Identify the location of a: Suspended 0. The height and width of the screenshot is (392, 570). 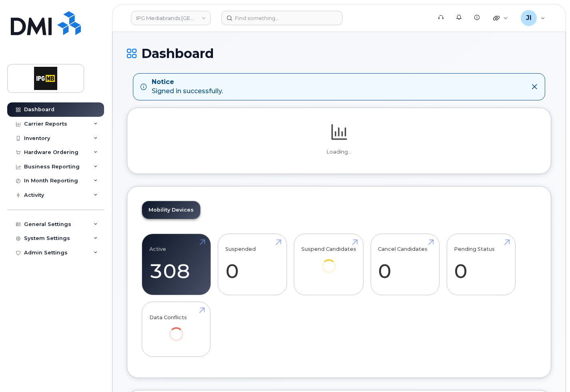
(252, 264).